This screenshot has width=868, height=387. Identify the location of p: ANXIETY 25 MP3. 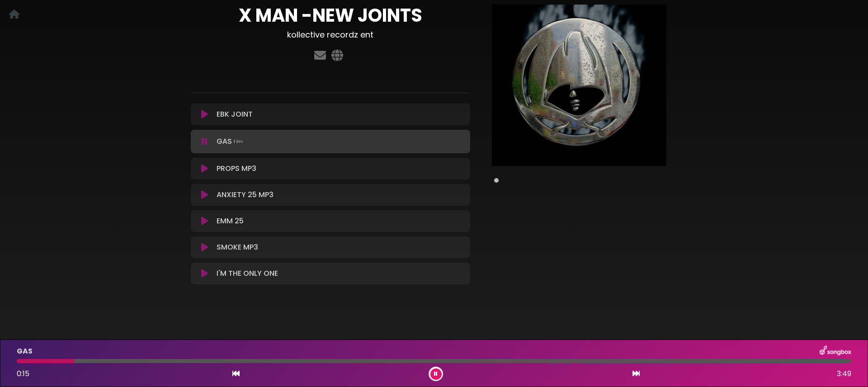
(245, 195).